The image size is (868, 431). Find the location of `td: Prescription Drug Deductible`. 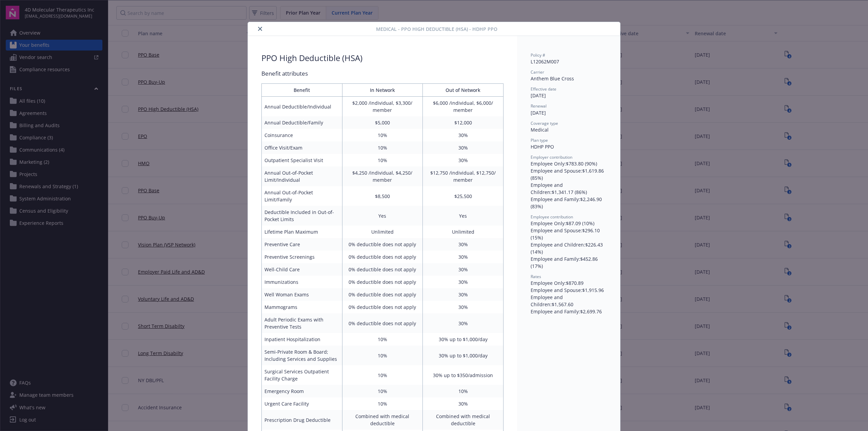

td: Prescription Drug Deductible is located at coordinates (302, 420).